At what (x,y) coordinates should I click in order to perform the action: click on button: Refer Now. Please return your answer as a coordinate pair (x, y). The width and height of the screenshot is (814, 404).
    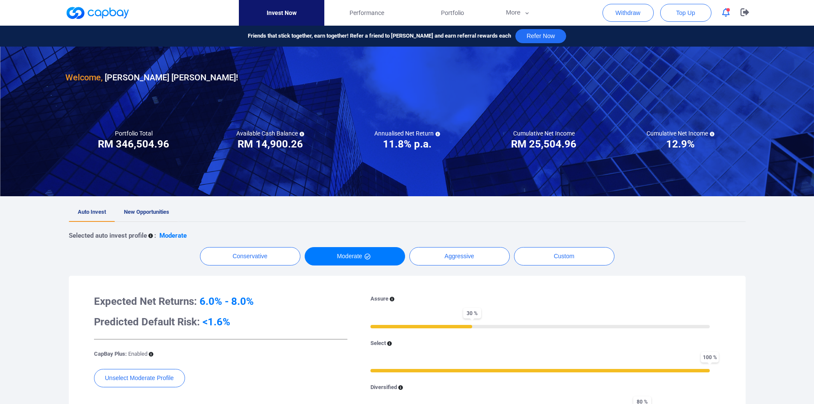
    Looking at the image, I should click on (540, 36).